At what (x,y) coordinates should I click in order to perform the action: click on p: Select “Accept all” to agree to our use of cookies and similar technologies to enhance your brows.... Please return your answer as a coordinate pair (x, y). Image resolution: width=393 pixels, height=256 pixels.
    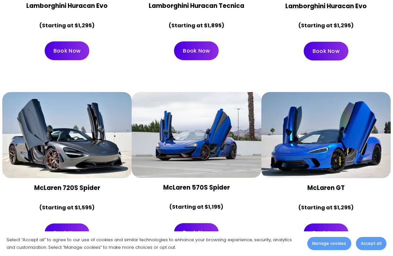
    Looking at the image, I should click on (154, 243).